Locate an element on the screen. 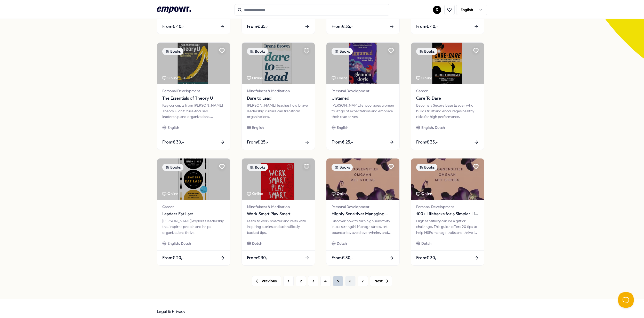  button: Previous is located at coordinates (266, 281).